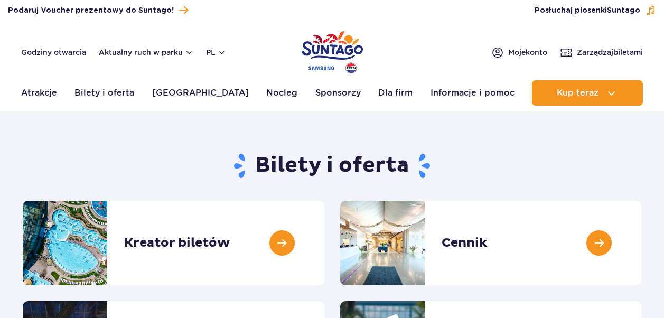 Image resolution: width=664 pixels, height=318 pixels. I want to click on a: Zarządzajbiletami, so click(601, 52).